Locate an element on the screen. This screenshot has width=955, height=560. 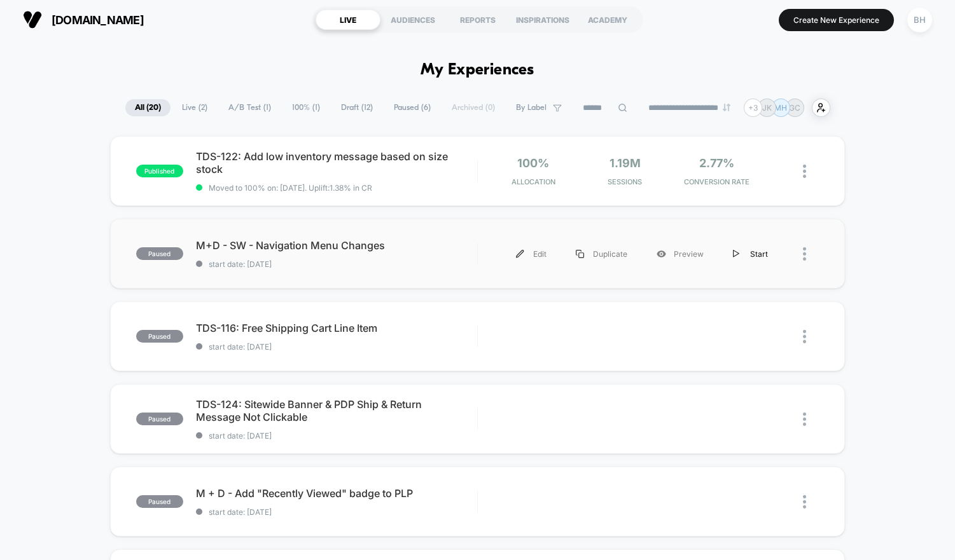
div: LIVE is located at coordinates (348, 20).